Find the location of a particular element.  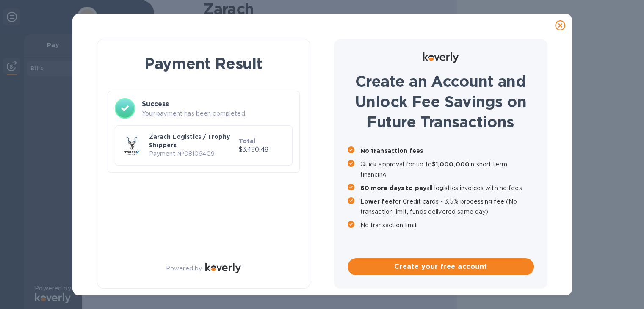

p: Powered by is located at coordinates (184, 268).